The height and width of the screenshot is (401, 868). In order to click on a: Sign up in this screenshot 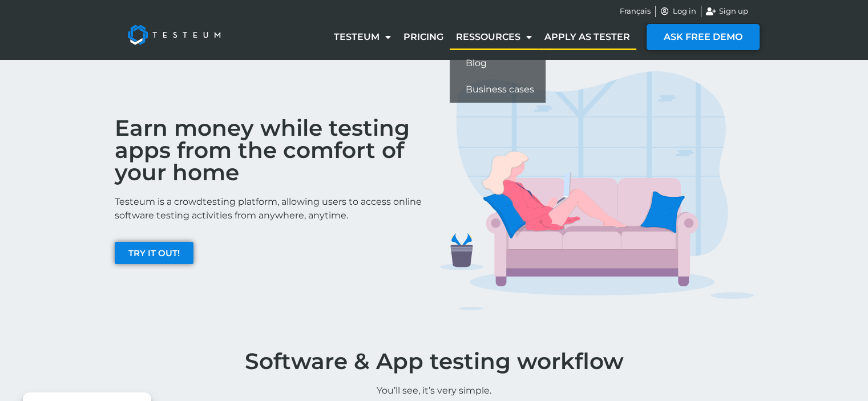, I will do `click(727, 12)`.